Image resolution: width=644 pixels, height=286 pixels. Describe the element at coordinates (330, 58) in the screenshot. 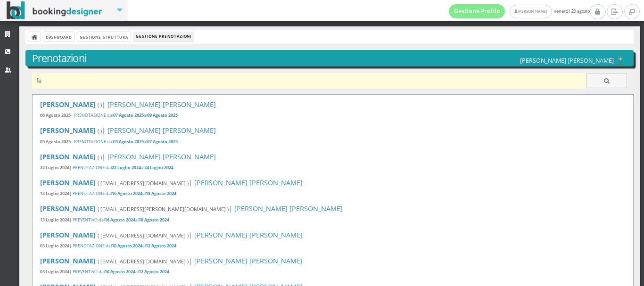

I see `h3: Prenotazioni` at that location.